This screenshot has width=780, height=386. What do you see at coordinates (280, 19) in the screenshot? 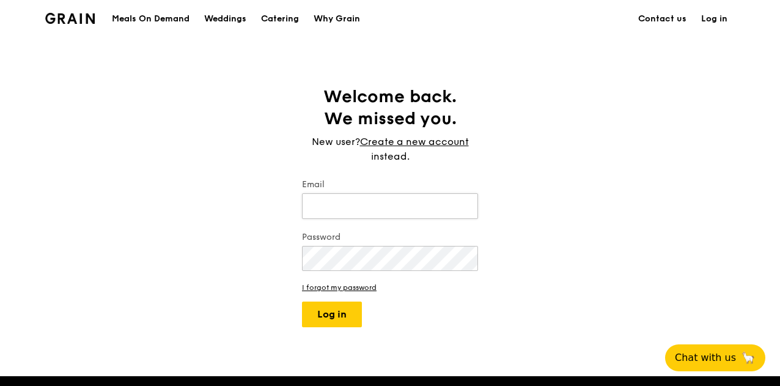
I see `div: Catering` at bounding box center [280, 19].